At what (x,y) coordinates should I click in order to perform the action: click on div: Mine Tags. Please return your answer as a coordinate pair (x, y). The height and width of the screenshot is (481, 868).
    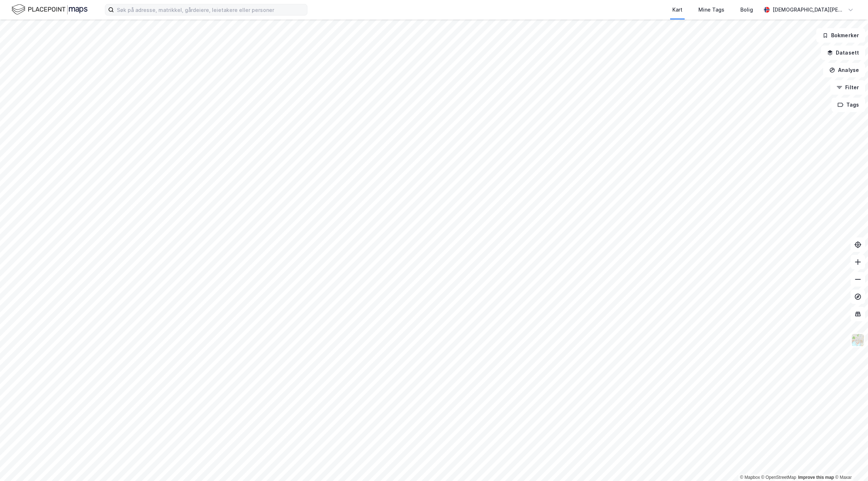
    Looking at the image, I should click on (711, 9).